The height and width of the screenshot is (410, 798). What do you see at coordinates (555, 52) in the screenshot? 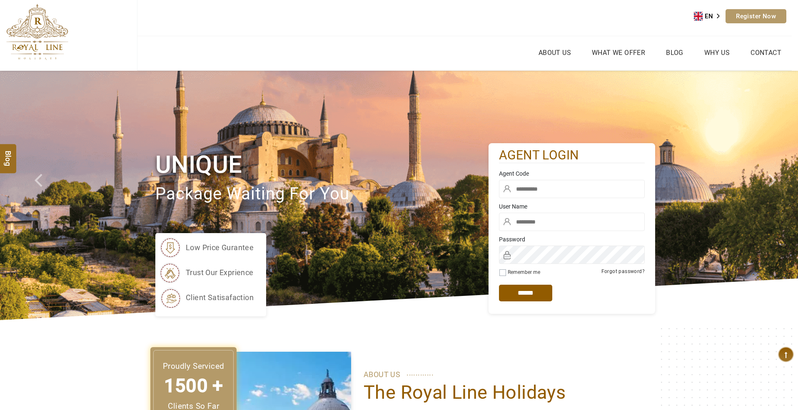
I see `a: About Us` at bounding box center [555, 52].